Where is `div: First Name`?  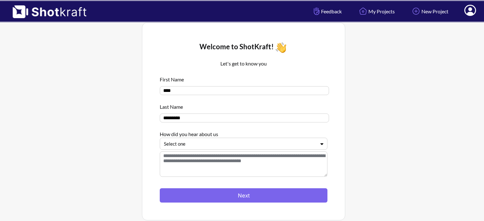 div: First Name is located at coordinates (243, 77).